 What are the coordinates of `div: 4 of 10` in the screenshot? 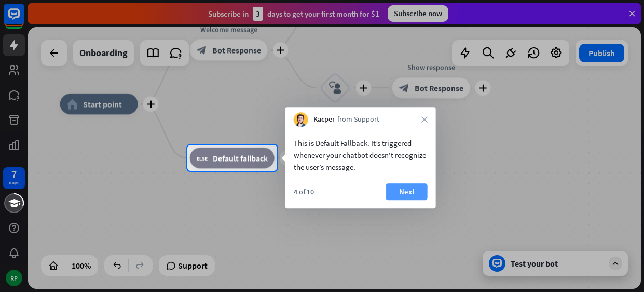 It's located at (303, 192).